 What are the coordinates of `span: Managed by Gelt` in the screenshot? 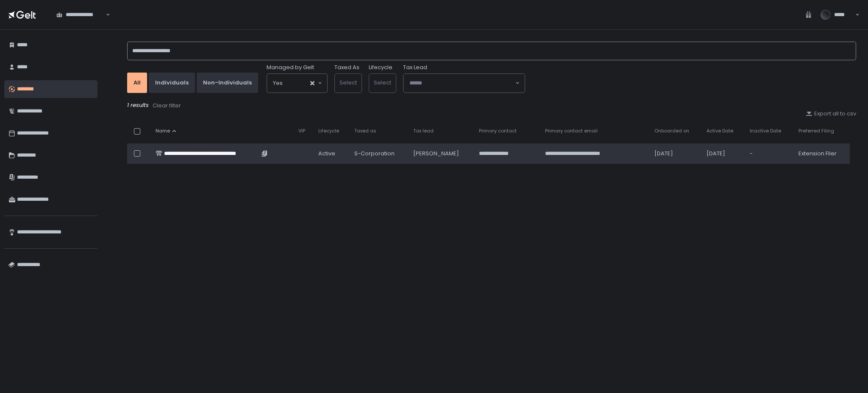 It's located at (290, 67).